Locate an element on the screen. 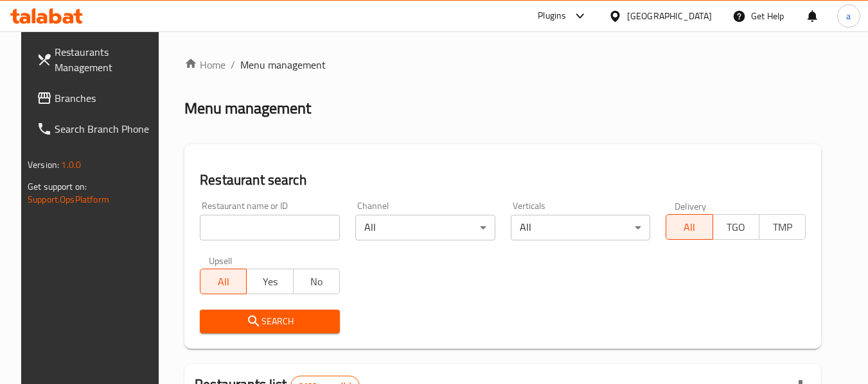  a: Branches is located at coordinates (96, 98).